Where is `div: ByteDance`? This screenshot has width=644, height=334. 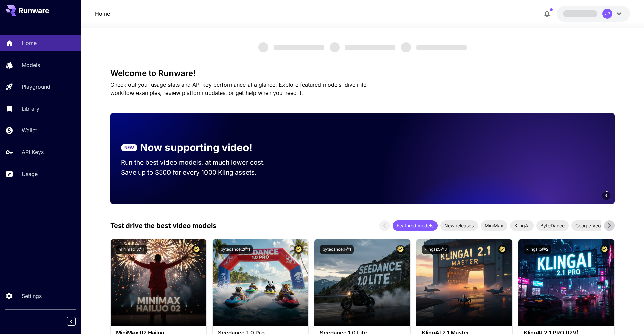 div: ByteDance is located at coordinates (552, 226).